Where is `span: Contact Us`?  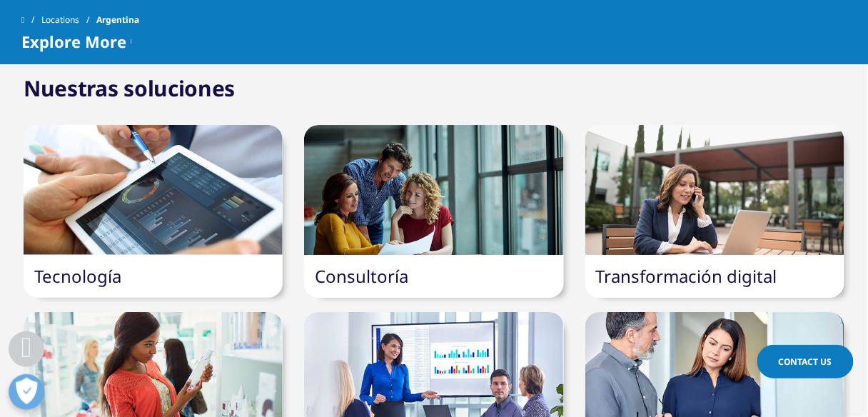
span: Contact Us is located at coordinates (805, 361).